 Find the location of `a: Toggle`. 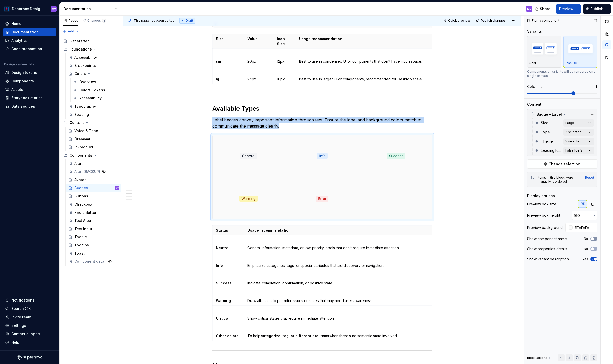

a: Toggle is located at coordinates (93, 237).